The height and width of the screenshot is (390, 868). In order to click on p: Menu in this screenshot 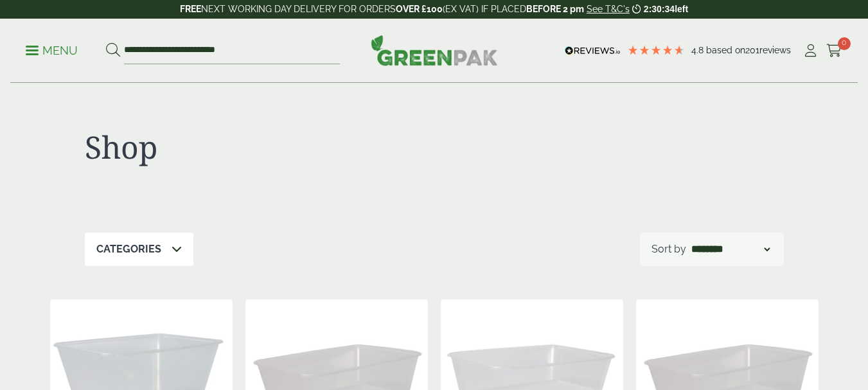, I will do `click(51, 50)`.